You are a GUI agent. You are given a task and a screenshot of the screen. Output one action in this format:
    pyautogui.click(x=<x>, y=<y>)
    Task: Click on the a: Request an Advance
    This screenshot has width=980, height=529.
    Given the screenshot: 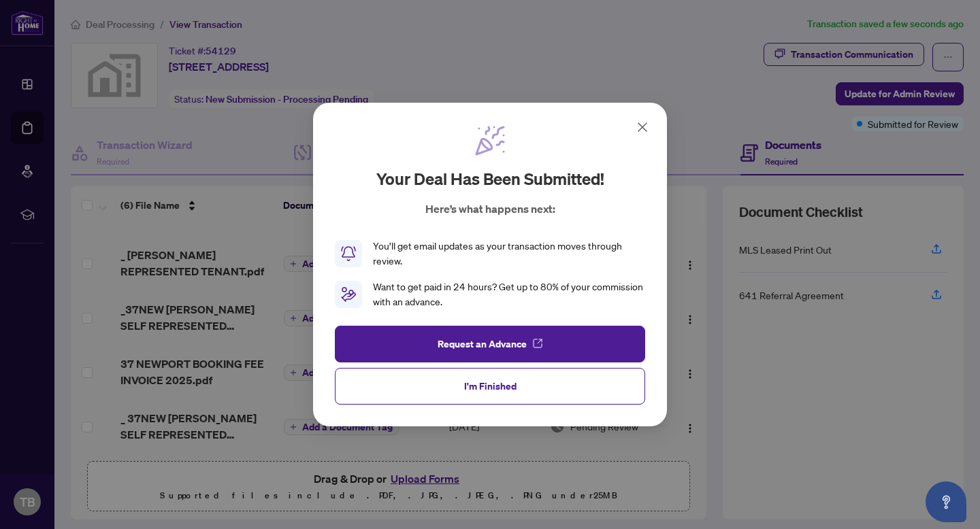 What is the action you would take?
    pyautogui.click(x=490, y=344)
    